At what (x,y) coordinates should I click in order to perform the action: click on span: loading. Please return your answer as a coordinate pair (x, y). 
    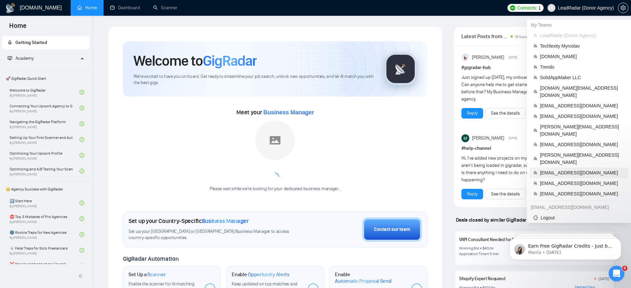
    Looking at the image, I should click on (275, 177).